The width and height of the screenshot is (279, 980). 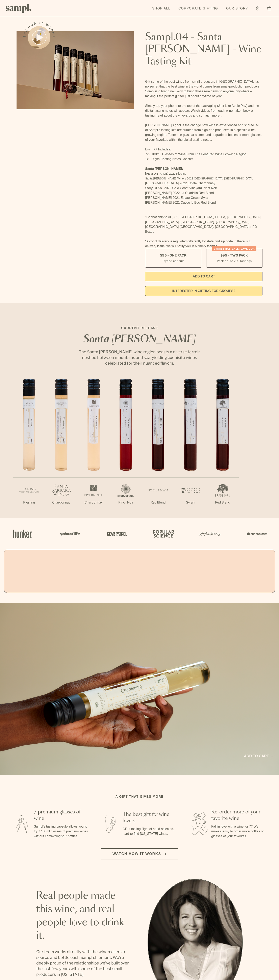 What do you see at coordinates (161, 8) in the screenshot?
I see `a: Shop All` at bounding box center [161, 8].